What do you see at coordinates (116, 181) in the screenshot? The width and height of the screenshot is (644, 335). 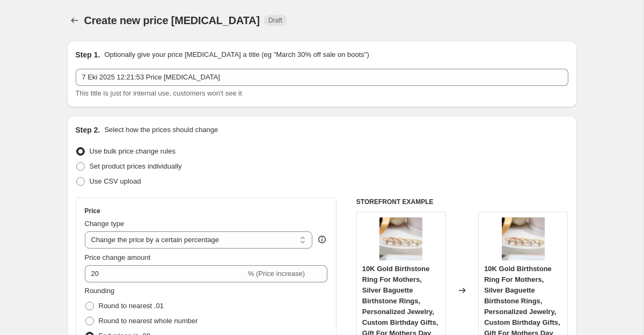 I see `span: Use CSV upload` at bounding box center [116, 181].